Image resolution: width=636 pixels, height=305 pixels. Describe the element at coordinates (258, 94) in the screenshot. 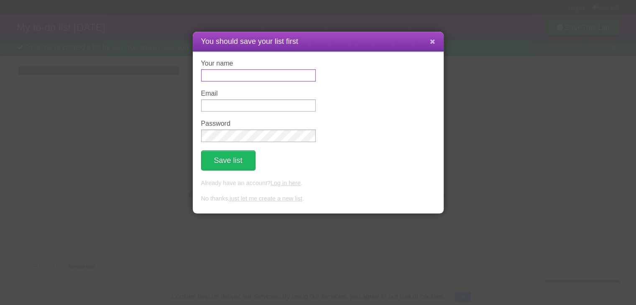

I see `label: Email` at that location.